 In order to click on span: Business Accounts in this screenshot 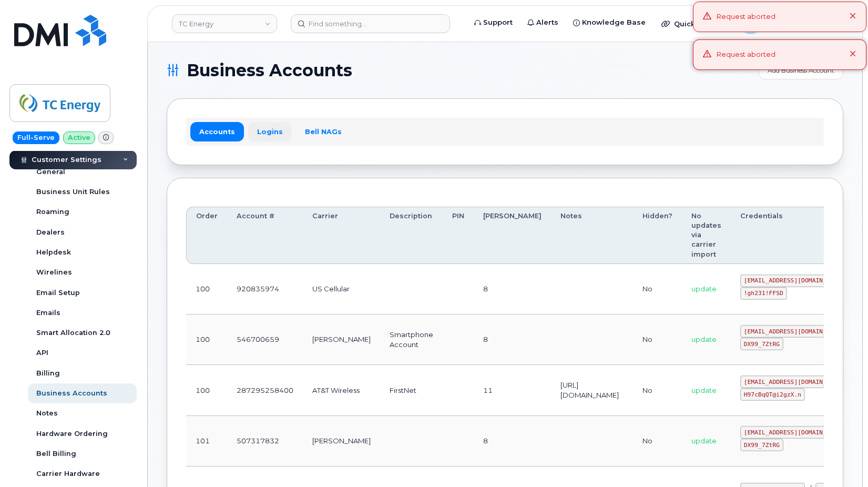, I will do `click(269, 70)`.